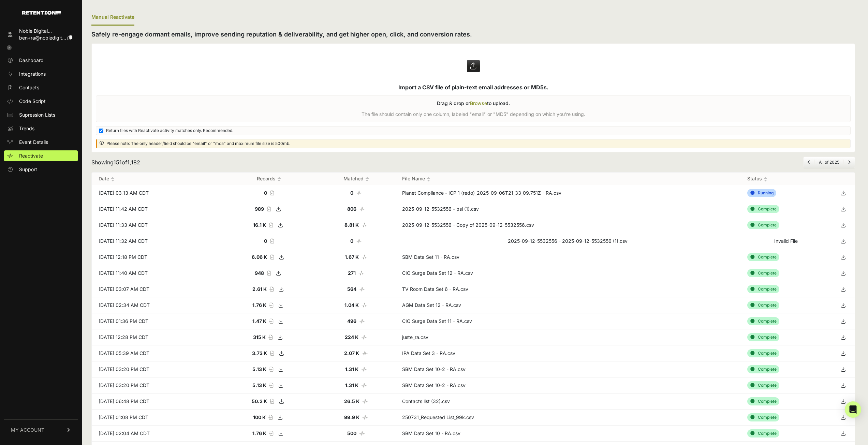  What do you see at coordinates (28, 430) in the screenshot?
I see `span: MY ACCOUNT` at bounding box center [28, 430].